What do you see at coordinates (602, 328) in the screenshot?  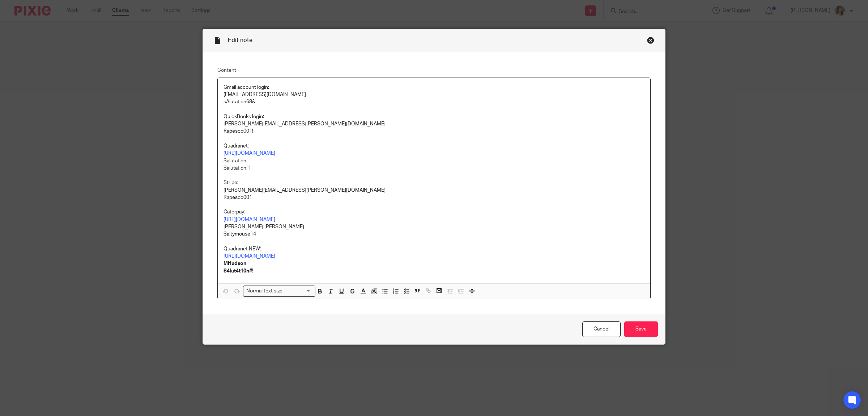 I see `a: Cancel` at bounding box center [602, 328].